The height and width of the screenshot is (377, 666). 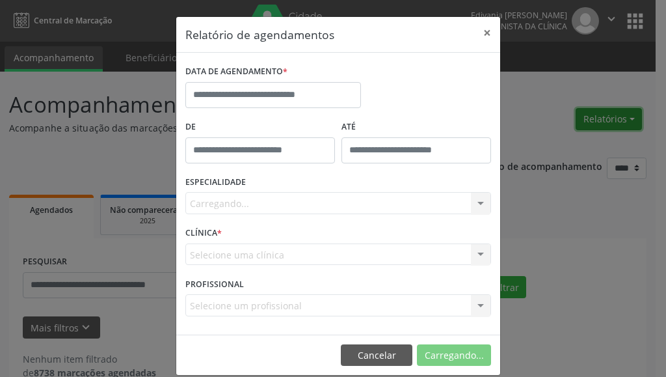 I want to click on label: CLÍNICA, so click(x=204, y=233).